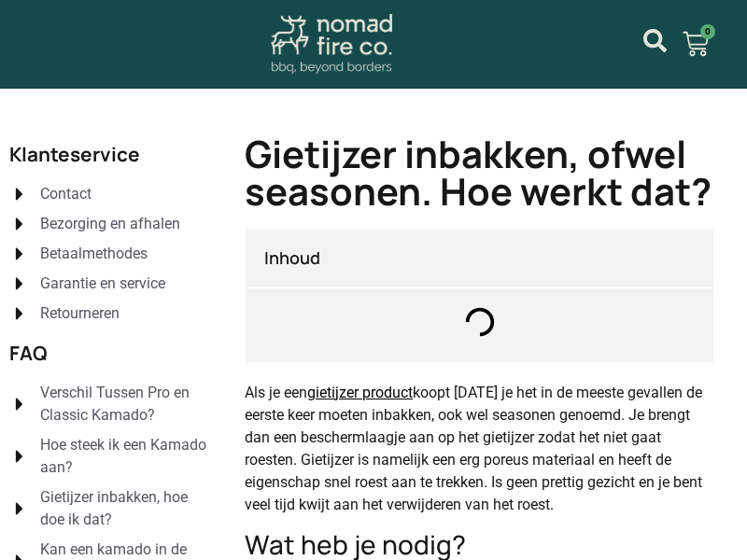  Describe the element at coordinates (655, 40) in the screenshot. I see `a: mijn account` at that location.